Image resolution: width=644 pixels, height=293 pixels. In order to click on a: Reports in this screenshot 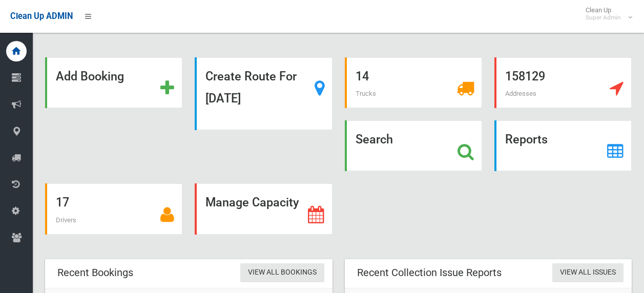, I will do `click(563, 145)`.